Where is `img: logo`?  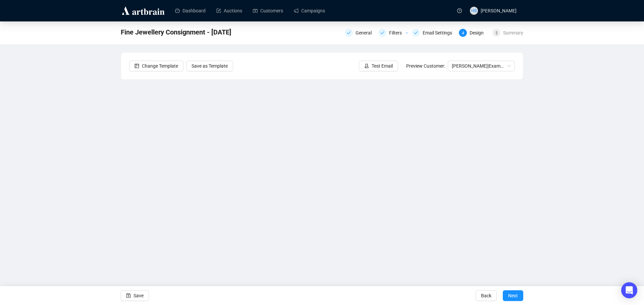
img: logo is located at coordinates (143, 11).